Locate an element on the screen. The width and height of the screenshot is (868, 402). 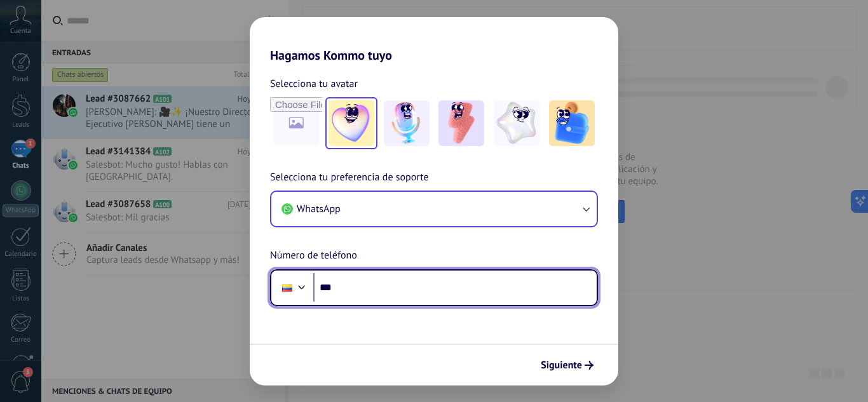
div: Colombia: + 57 is located at coordinates (287, 287).